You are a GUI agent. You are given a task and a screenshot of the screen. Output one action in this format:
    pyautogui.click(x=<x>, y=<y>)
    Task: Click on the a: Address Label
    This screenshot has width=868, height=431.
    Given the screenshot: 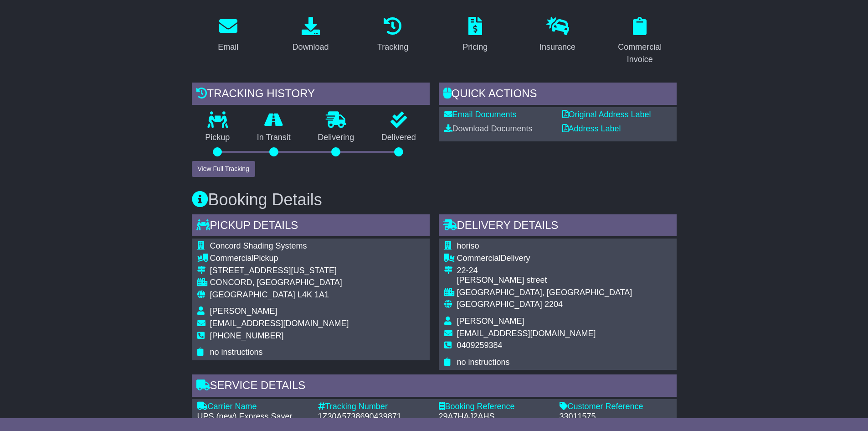 What is the action you would take?
    pyautogui.click(x=591, y=129)
    